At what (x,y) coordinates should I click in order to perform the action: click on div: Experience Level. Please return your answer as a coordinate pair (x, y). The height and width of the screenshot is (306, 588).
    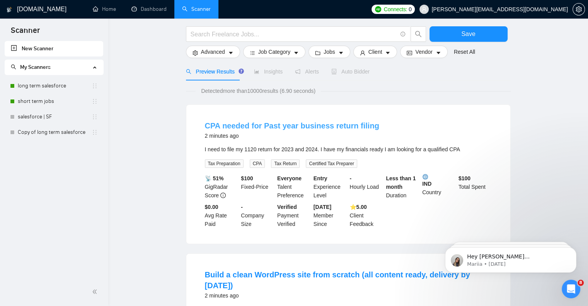
    Looking at the image, I should click on (330, 187).